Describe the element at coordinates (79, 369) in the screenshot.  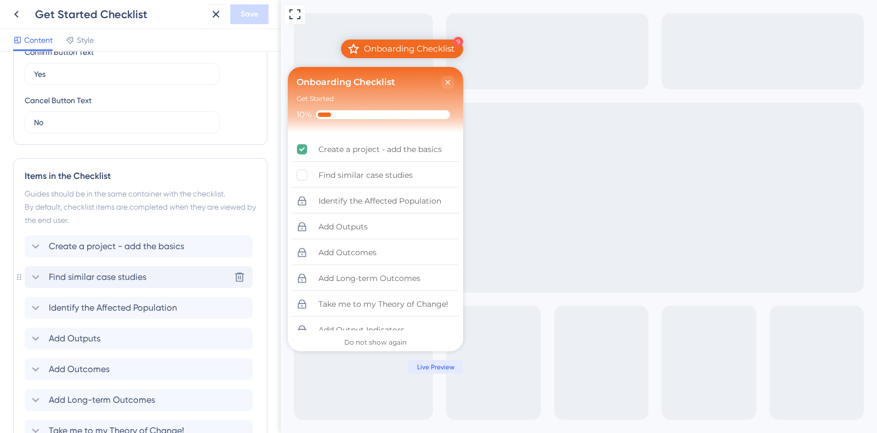
I see `span: Add Outcomes` at that location.